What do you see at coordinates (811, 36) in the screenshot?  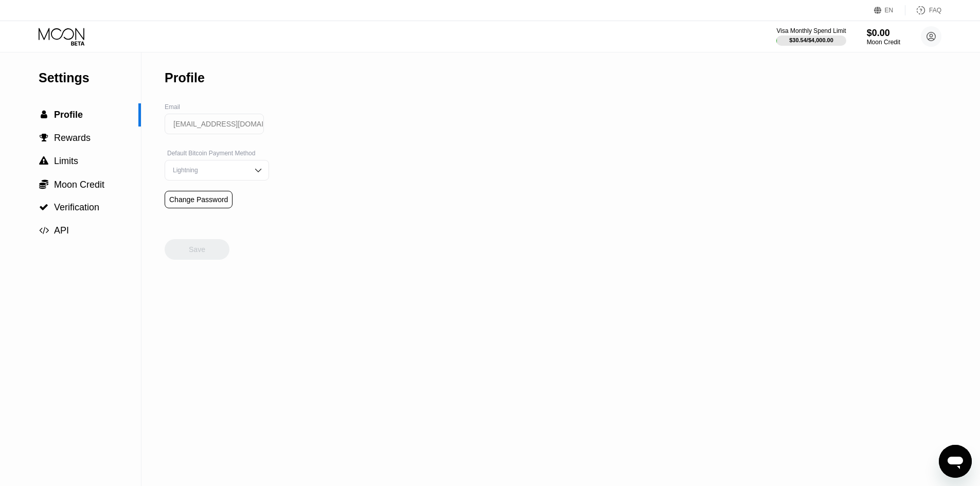 I see `div: Visa Monthly Spend Limit$30.54/$4,000.00` at bounding box center [811, 36].